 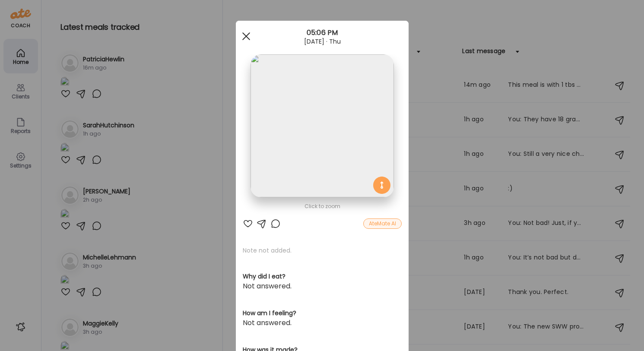 I want to click on h3: How am I feeling?, so click(x=322, y=313).